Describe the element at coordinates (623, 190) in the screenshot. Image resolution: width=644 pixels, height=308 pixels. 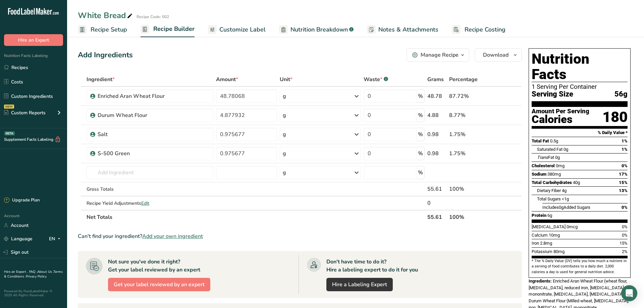
I see `span: 13%` at that location.